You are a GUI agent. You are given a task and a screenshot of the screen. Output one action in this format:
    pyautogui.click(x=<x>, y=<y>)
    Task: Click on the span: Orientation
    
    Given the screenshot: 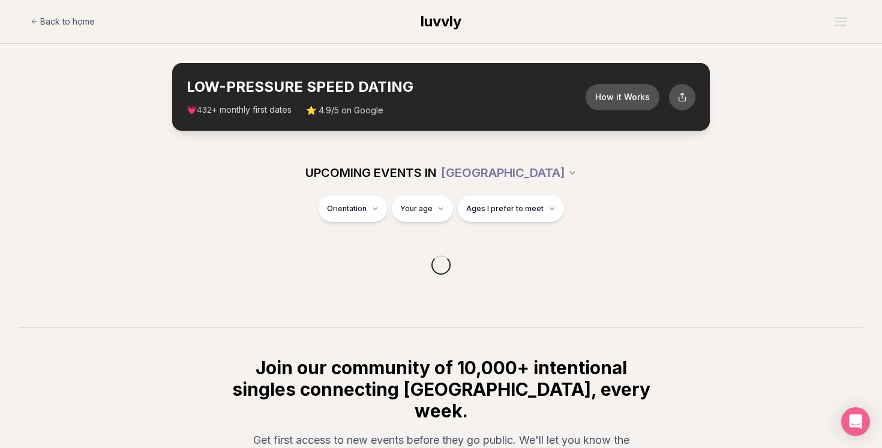 What is the action you would take?
    pyautogui.click(x=347, y=209)
    